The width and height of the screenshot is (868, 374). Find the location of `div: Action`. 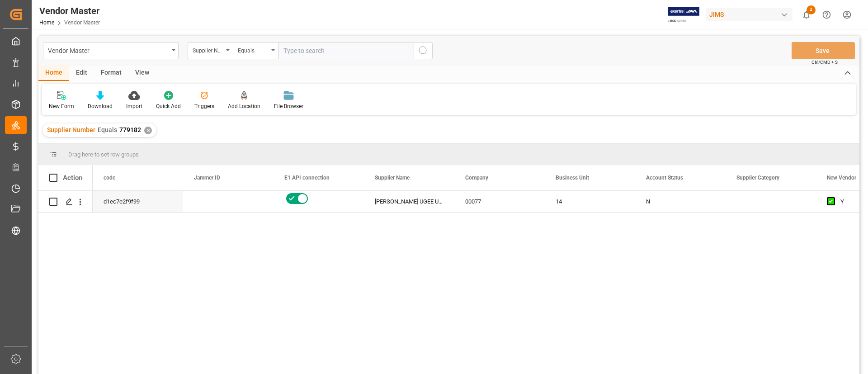

div: Action is located at coordinates (72, 178).